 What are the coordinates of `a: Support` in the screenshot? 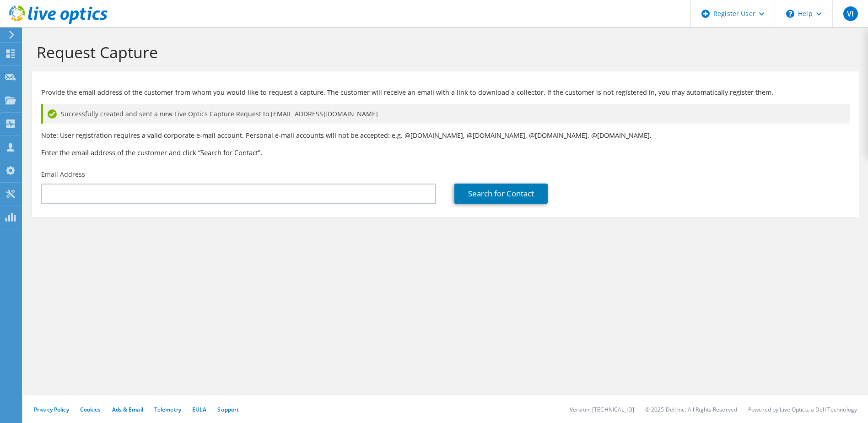 It's located at (228, 409).